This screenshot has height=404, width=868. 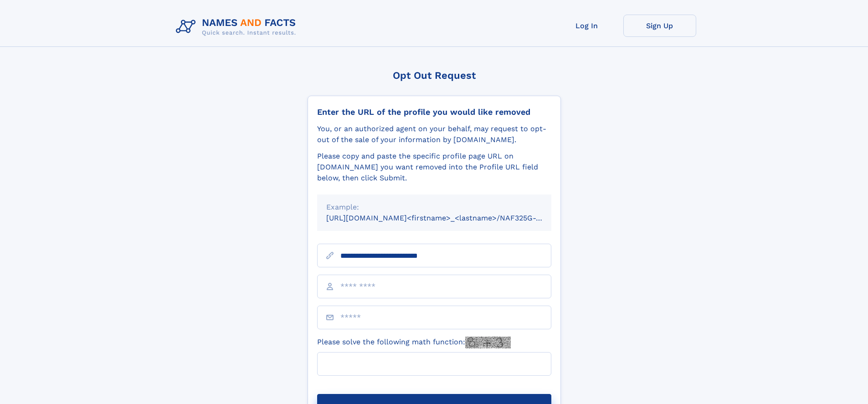 I want to click on div: You, or an authorized agent on your behalf, may request to opt-out of the sale of your informatio..., so click(x=434, y=134).